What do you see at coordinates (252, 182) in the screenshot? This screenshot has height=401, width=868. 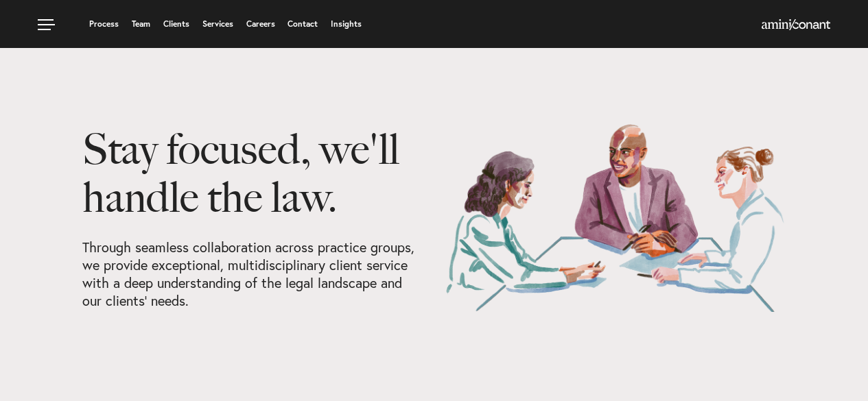 I see `h1: Stay focused, we'll handle the law.` at bounding box center [252, 182].